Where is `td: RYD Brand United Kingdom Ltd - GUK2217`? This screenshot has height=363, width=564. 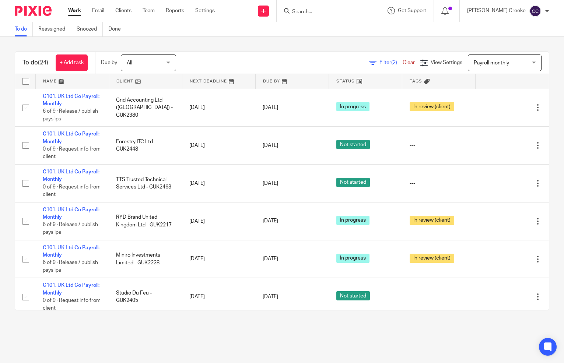
td: RYD Brand United Kingdom Ltd - GUK2217 is located at coordinates (145, 221).